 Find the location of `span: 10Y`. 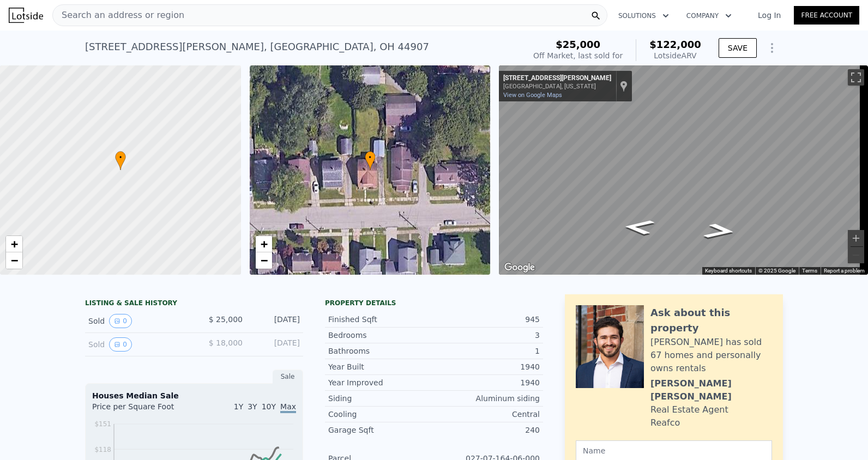

span: 10Y is located at coordinates (269, 406).